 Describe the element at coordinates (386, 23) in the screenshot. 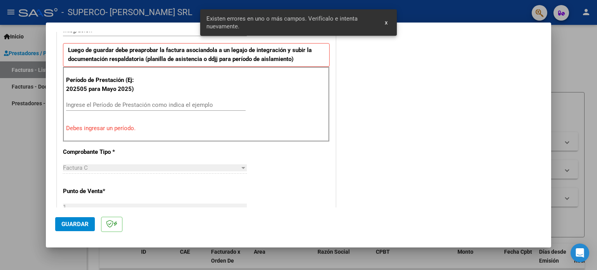

I see `span: x` at that location.